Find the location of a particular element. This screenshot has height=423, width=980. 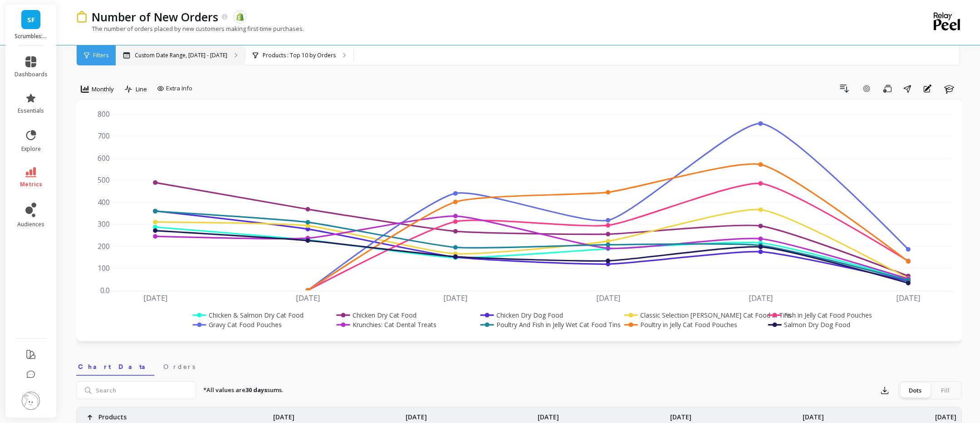

span: metrics is located at coordinates (31, 185).